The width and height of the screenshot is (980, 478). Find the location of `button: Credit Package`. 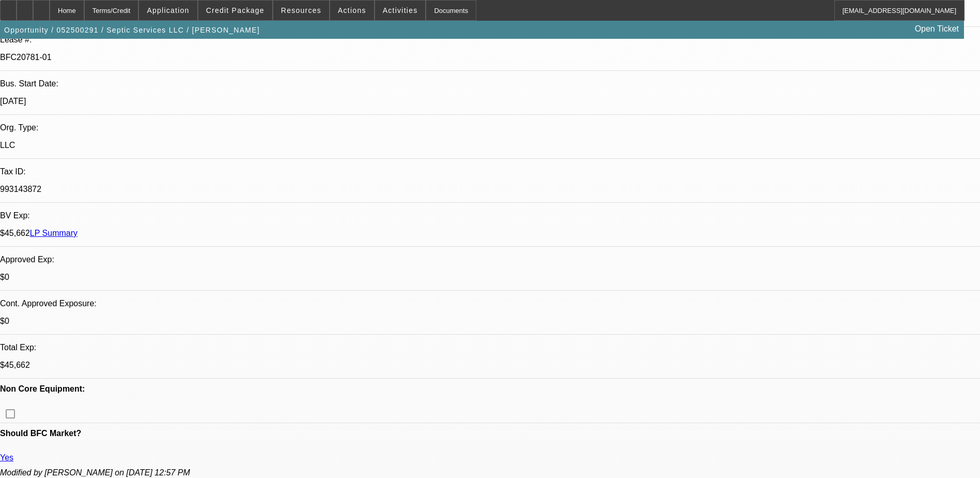

button: Credit Package is located at coordinates (235, 10).